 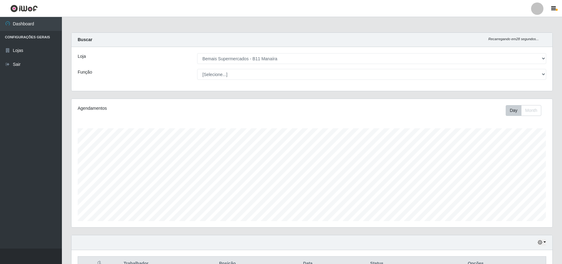 What do you see at coordinates (523, 110) in the screenshot?
I see `div: First group` at bounding box center [523, 110].